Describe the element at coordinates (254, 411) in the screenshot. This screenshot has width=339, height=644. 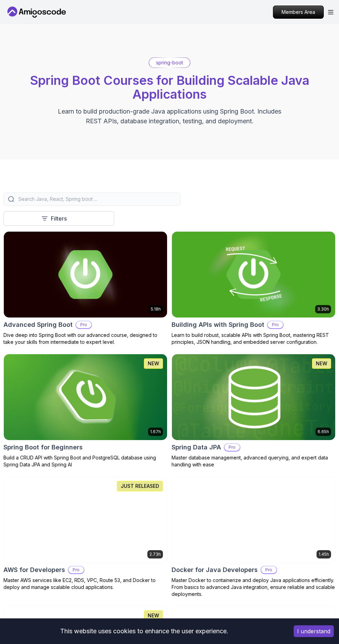
I see `a: Spring Data JPA card6.65hNEWSpring Data JPAProMaster database management, advanced querying, and ...` at that location.